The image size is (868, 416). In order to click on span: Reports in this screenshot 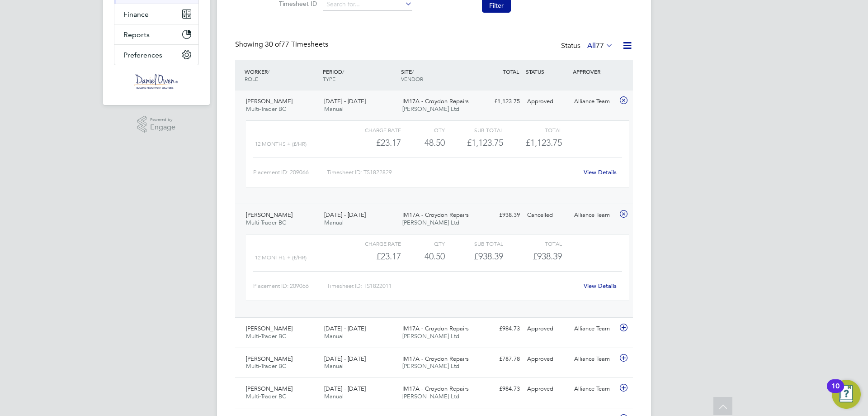, I will do `click(137, 35)`.